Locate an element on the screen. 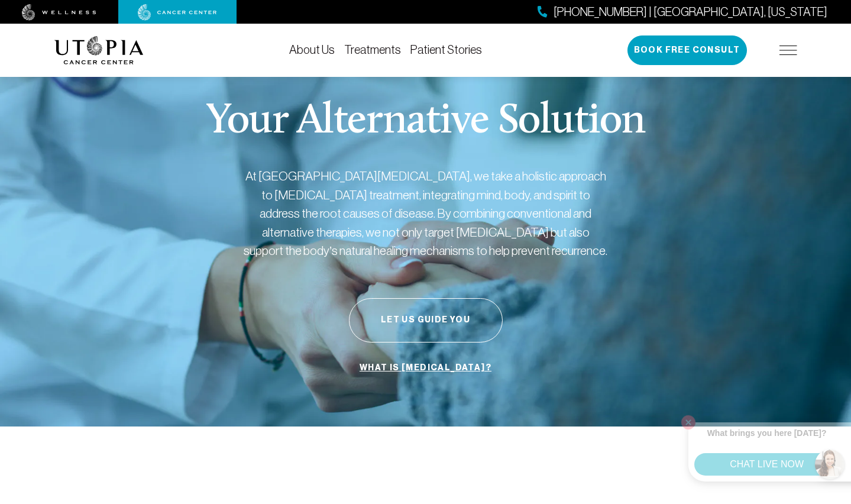 This screenshot has width=851, height=504. img: wellness is located at coordinates (59, 12).